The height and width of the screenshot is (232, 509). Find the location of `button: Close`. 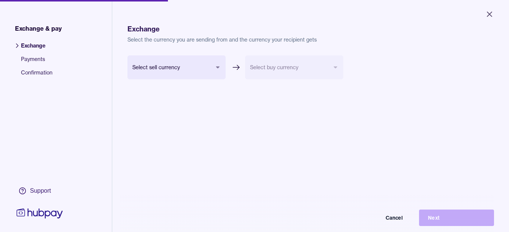

button: Close is located at coordinates (489, 14).